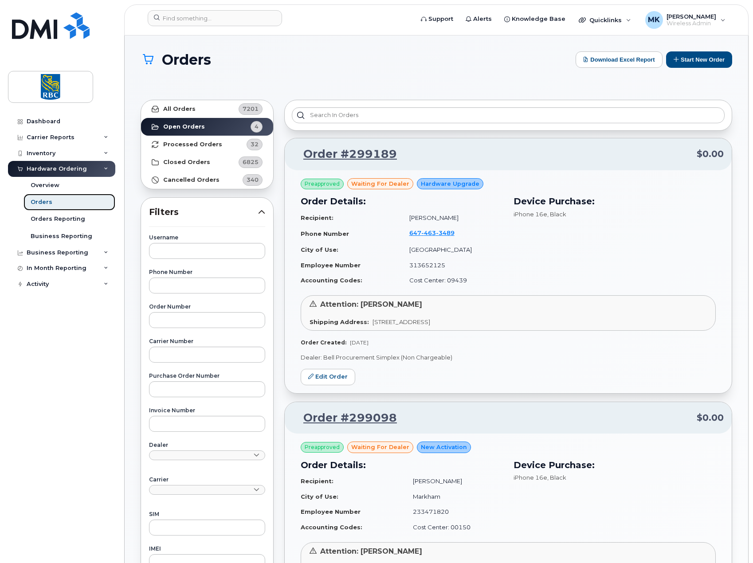 The image size is (753, 563). I want to click on span: 7201, so click(251, 109).